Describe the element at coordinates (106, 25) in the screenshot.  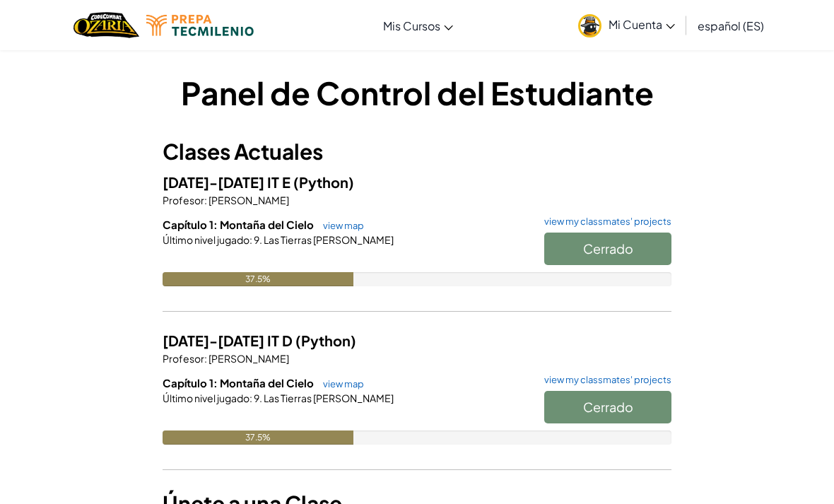
I see `img: Home` at that location.